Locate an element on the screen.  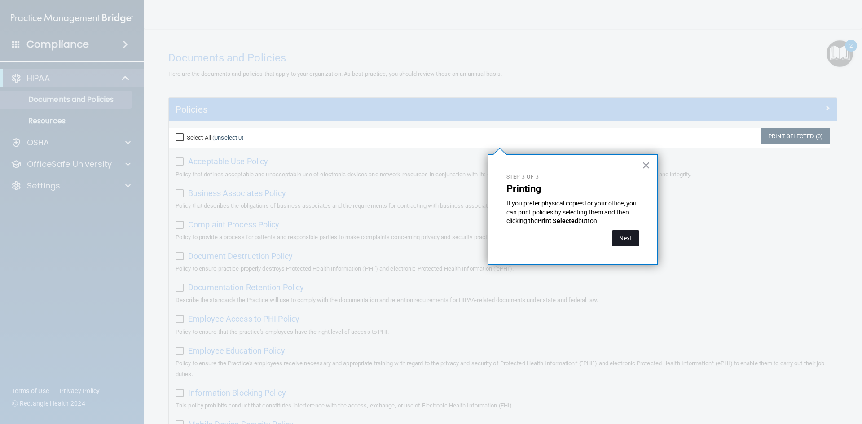
a: Print Selected (0) is located at coordinates (795, 136).